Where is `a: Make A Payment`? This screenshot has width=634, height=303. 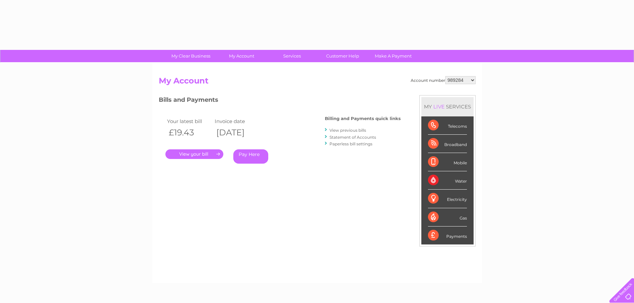
a: Make A Payment is located at coordinates (393, 56).